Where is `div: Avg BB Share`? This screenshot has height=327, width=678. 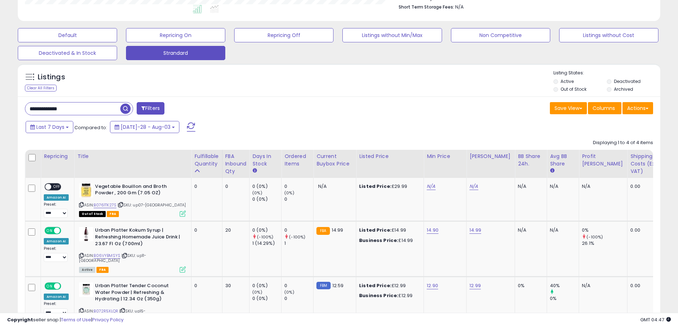 div: Avg BB Share is located at coordinates (563, 160).